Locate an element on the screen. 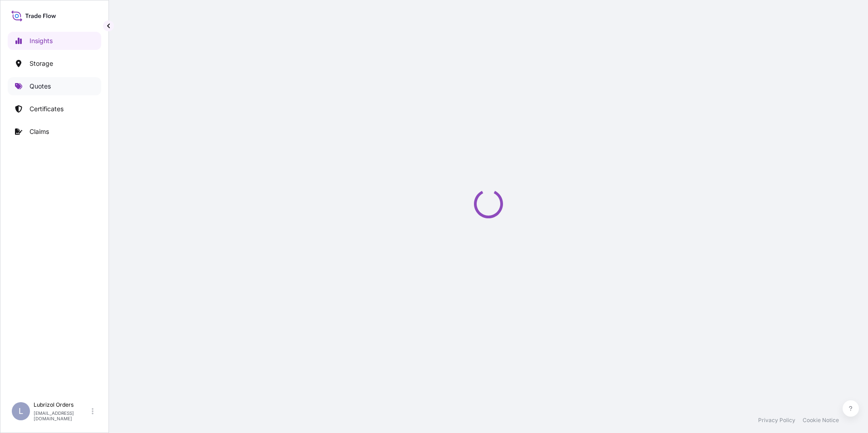 The image size is (868, 433). a: Certificates is located at coordinates (54, 109).